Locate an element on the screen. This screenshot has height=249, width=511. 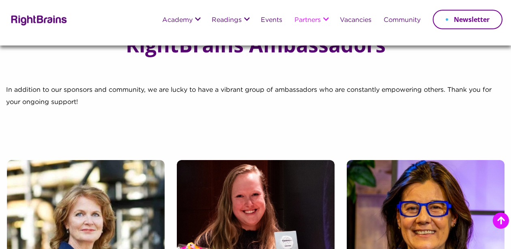
p: In addition to our sponsors and community, we are lucky to have a vibrant group of ambassadors wh... is located at coordinates (256, 100).